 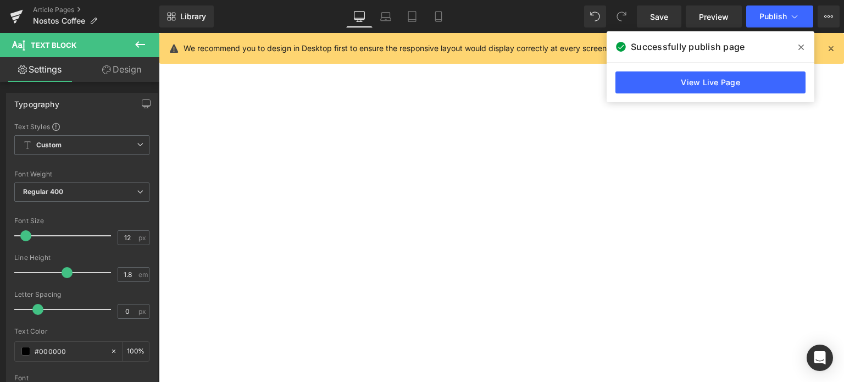 What do you see at coordinates (82, 221) in the screenshot?
I see `div: Font Size` at bounding box center [82, 221].